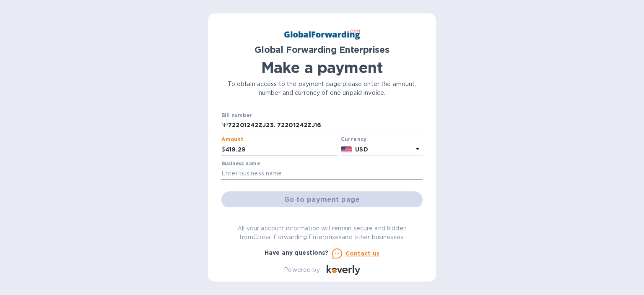 This screenshot has height=295, width=644. I want to click on p: №, so click(224, 125).